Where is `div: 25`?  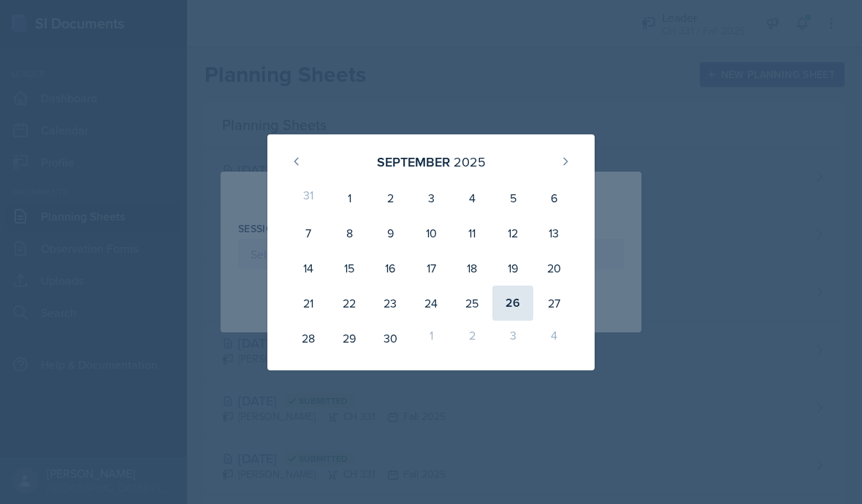 div: 25 is located at coordinates (472, 304).